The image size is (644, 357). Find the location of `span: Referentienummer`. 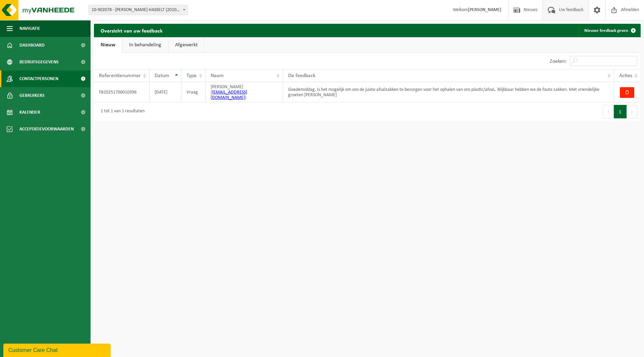

span: Referentienummer is located at coordinates (120, 76).